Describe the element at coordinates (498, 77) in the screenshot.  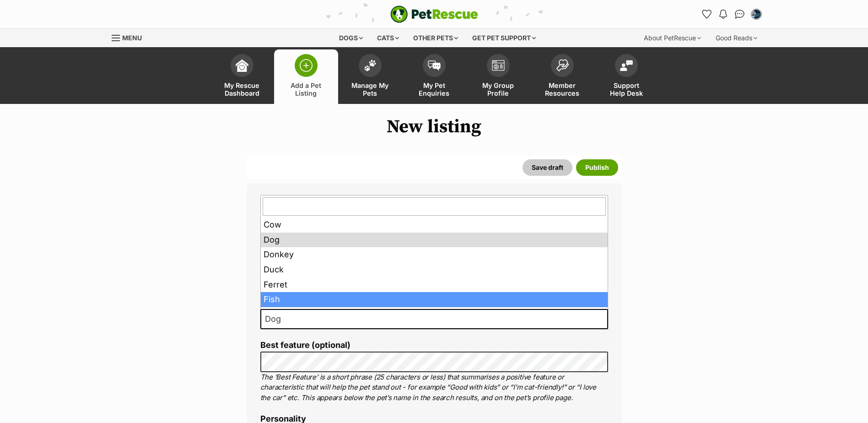
I see `a: My Group Profile` at that location.